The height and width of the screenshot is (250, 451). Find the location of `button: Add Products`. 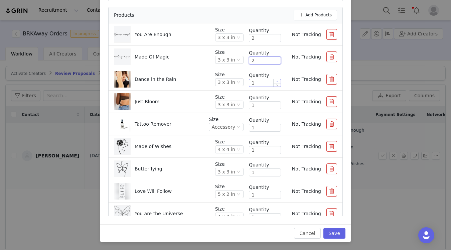

button: Add Products is located at coordinates (315, 15).